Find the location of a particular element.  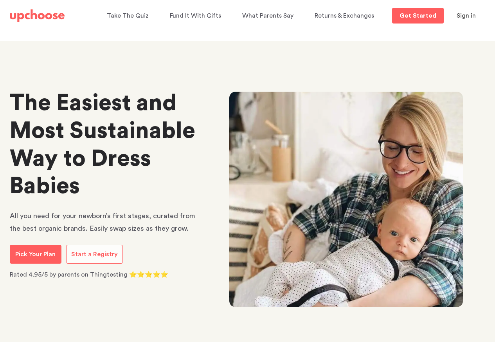

span: All you need for your newborn’s first stages, curated from the best organic brands. Easily swap s... is located at coordinates (103, 222).